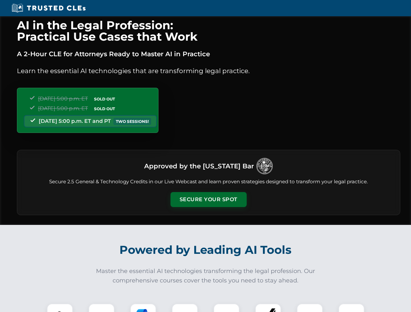  What do you see at coordinates (209, 71) in the screenshot?
I see `p: Learn the essential AI technologies that are transforming legal practice.` at bounding box center [209, 71].